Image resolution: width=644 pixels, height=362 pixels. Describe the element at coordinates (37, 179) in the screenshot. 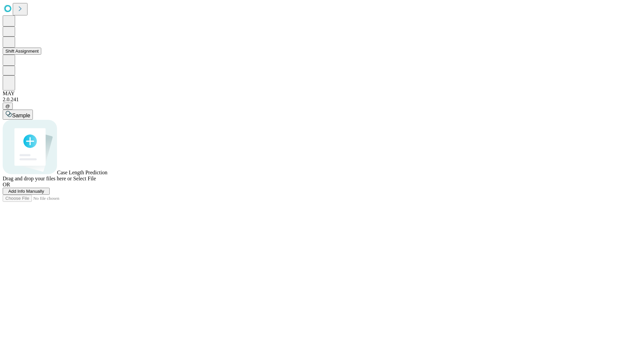

I see `span: Drag and drop your files here or` at that location.